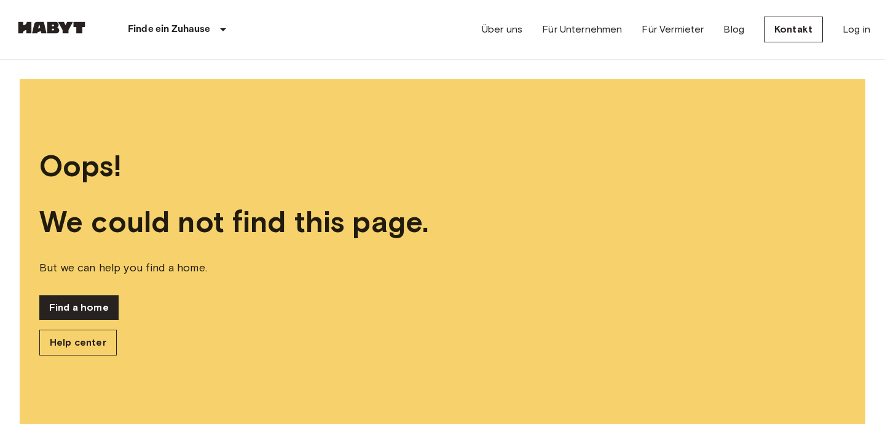 This screenshot has height=431, width=885. Describe the element at coordinates (443, 268) in the screenshot. I see `span: But we can help you find a home.` at that location.